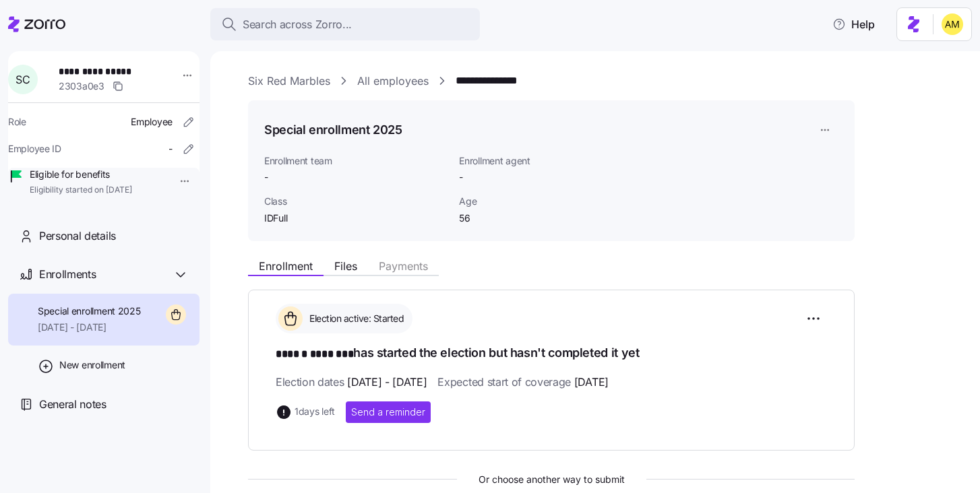  What do you see at coordinates (355, 318) in the screenshot?
I see `span: Election active: Started` at bounding box center [355, 318].